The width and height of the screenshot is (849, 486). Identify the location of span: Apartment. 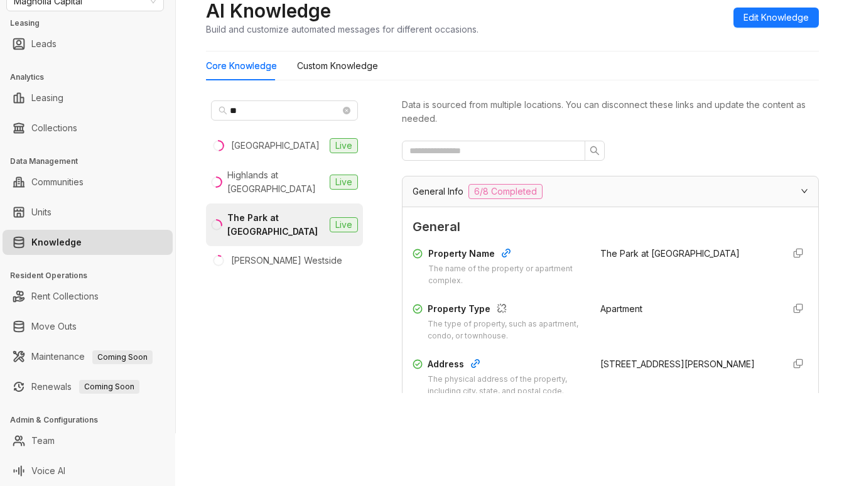
(621, 308).